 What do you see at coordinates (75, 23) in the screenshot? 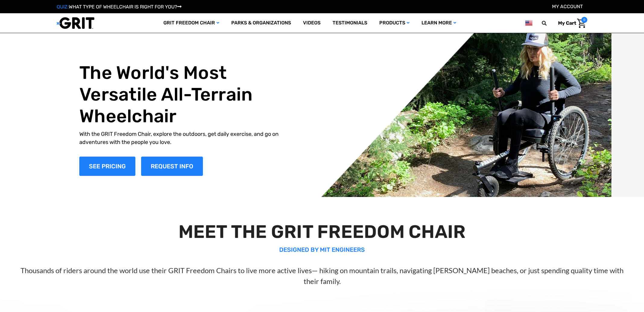
I see `img: GRIT All-Terrain Wheelchair and Mobility Equipment` at bounding box center [75, 23].